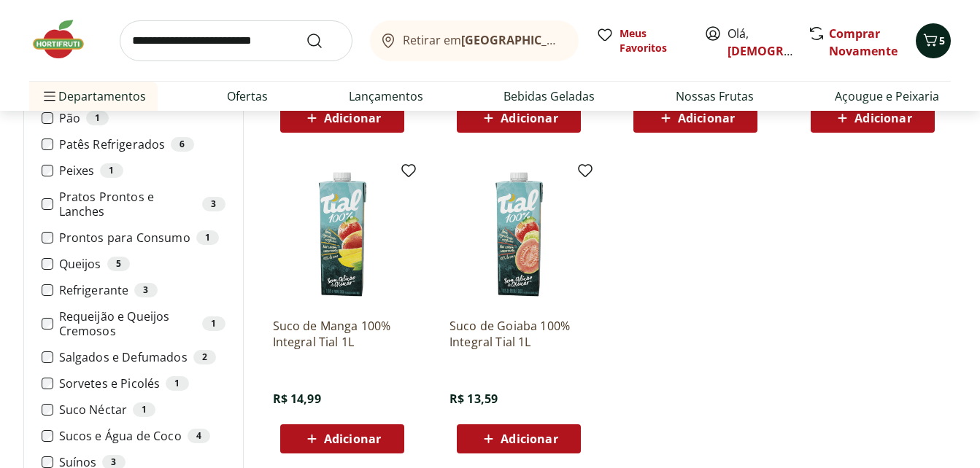  Describe the element at coordinates (142, 144) in the screenshot. I see `label: Patês Refrigerados` at that location.